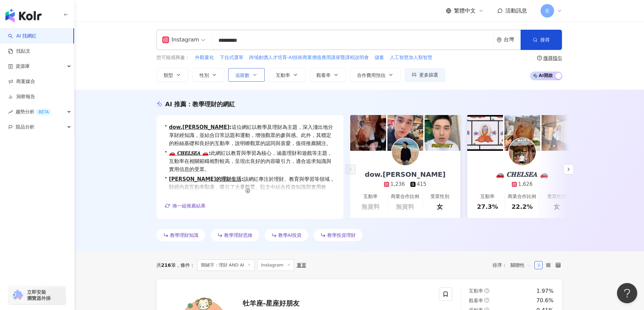 This screenshot has width=644, height=310. What do you see at coordinates (379, 58) in the screenshot?
I see `span: 儲蓄` at bounding box center [379, 58].